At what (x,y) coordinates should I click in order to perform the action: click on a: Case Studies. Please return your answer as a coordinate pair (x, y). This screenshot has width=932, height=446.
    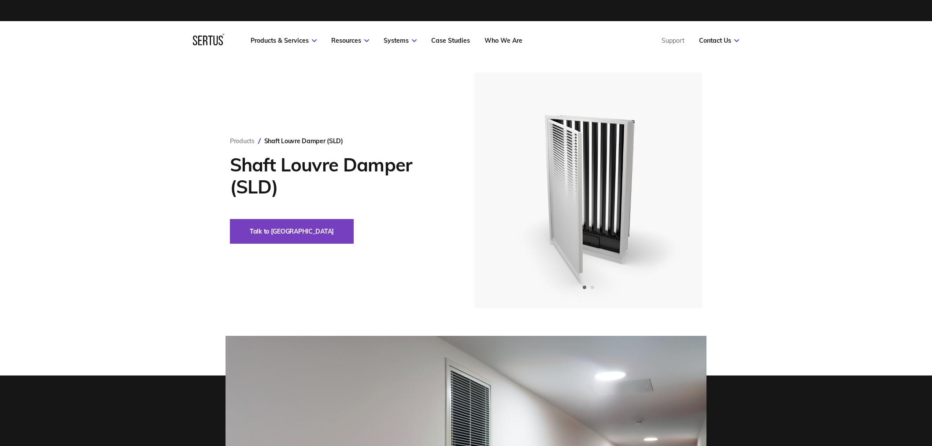
    Looking at the image, I should click on (451, 41).